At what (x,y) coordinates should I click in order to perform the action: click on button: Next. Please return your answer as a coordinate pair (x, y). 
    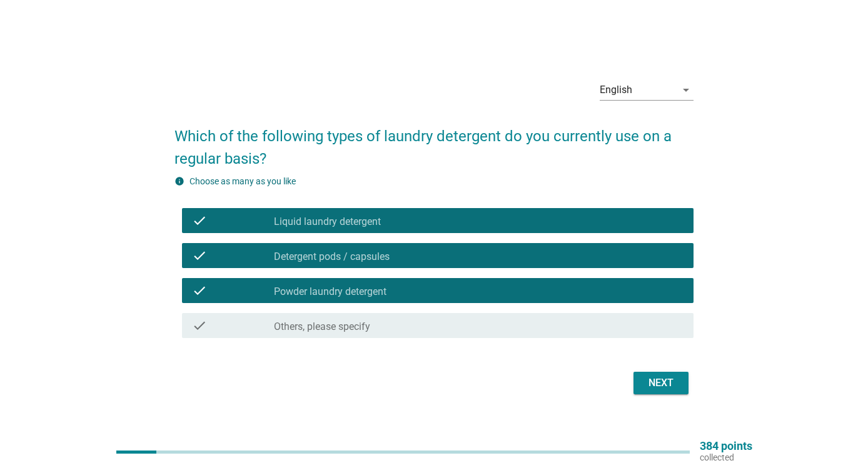
    Looking at the image, I should click on (661, 384).